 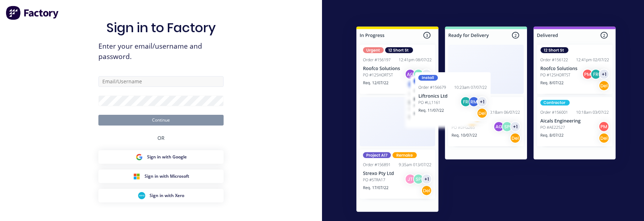 I want to click on button: Microsoft Sign inSign in with Microsoft, so click(x=161, y=177).